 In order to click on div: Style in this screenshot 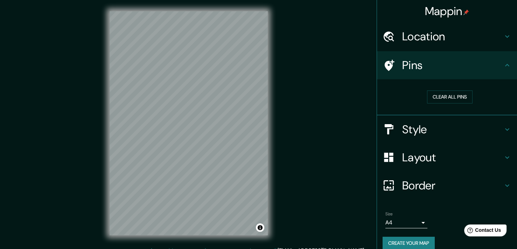, I will do `click(447, 129)`.